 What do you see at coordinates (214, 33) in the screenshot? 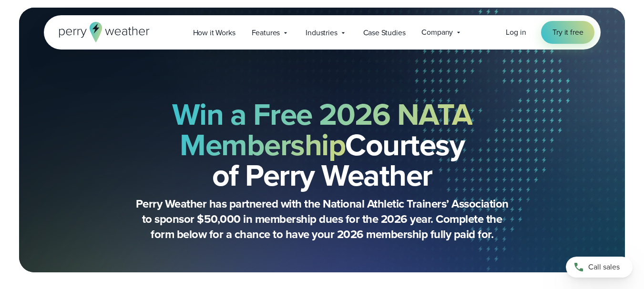
I see `span: How it Works` at bounding box center [214, 33].